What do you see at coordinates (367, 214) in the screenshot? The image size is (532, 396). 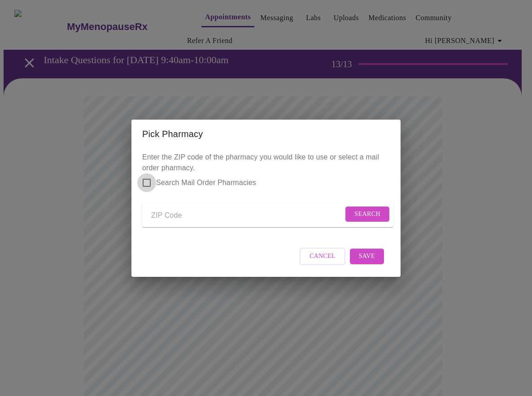 I see `span: Search` at bounding box center [367, 214].